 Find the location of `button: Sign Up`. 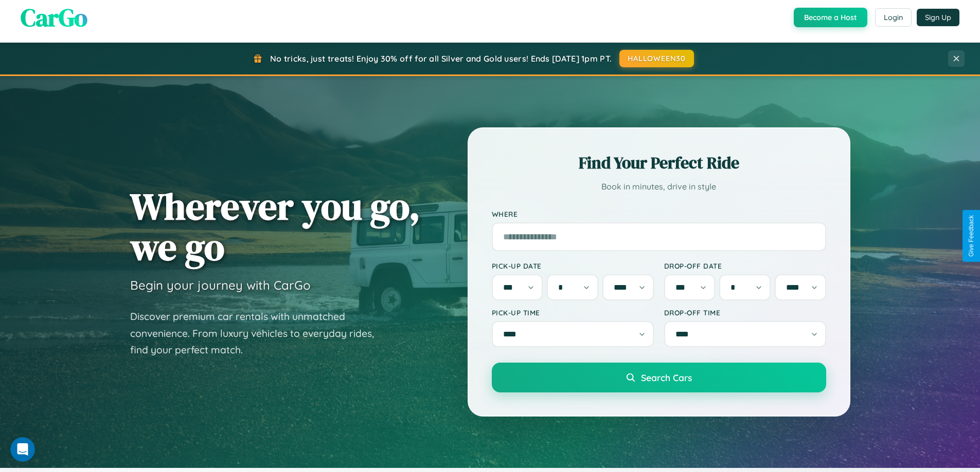

button: Sign Up is located at coordinates (937, 18).